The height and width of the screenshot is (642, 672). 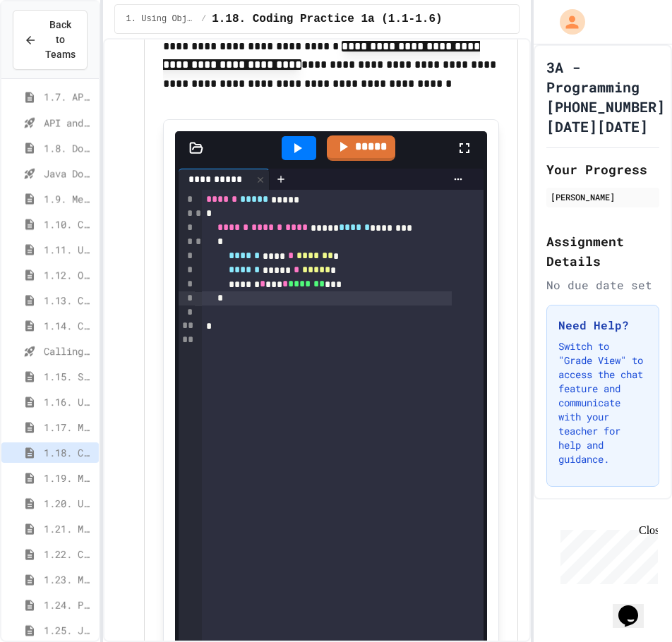 I want to click on span: 1.11. Using the Math Class, so click(x=68, y=249).